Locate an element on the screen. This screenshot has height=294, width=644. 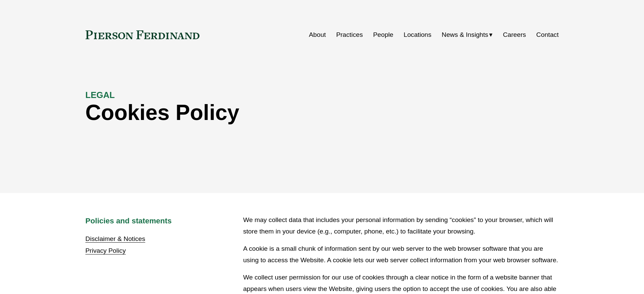
h1: Cookies Policy is located at coordinates (263, 113).